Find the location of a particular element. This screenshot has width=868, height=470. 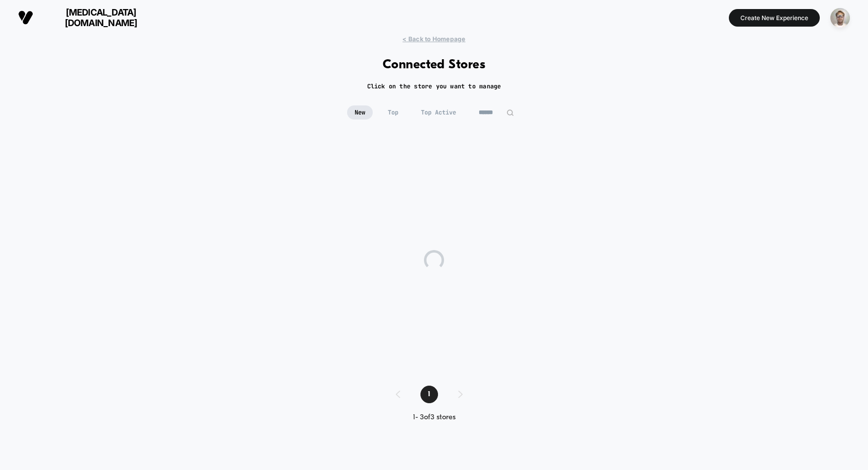

h1: Connected Stores is located at coordinates (434, 65).